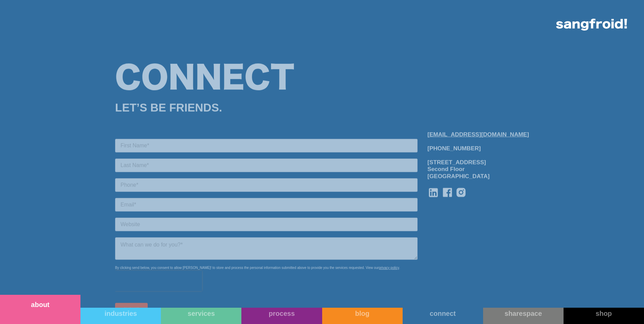  What do you see at coordinates (282, 316) in the screenshot?
I see `a: process` at bounding box center [282, 316].